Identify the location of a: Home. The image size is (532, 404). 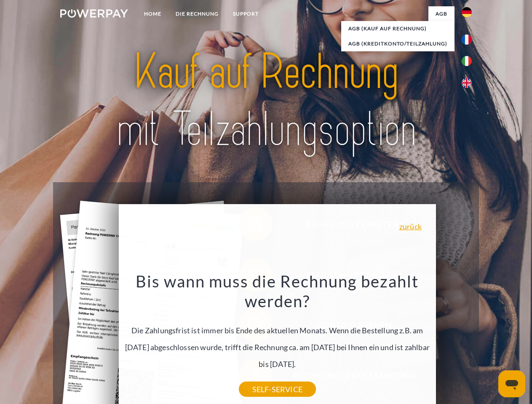
(152, 14).